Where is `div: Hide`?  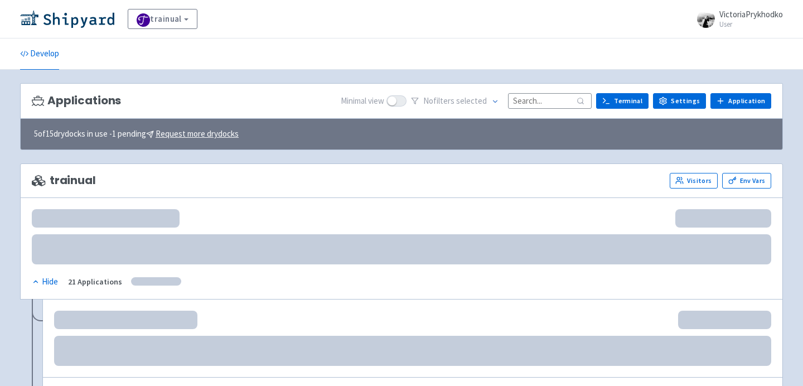 div: Hide is located at coordinates (45, 282).